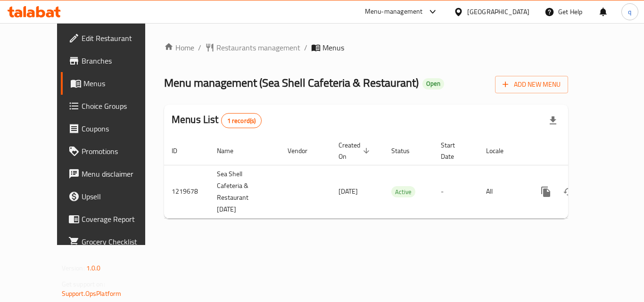 The width and height of the screenshot is (644, 302). I want to click on span: Active, so click(403, 192).